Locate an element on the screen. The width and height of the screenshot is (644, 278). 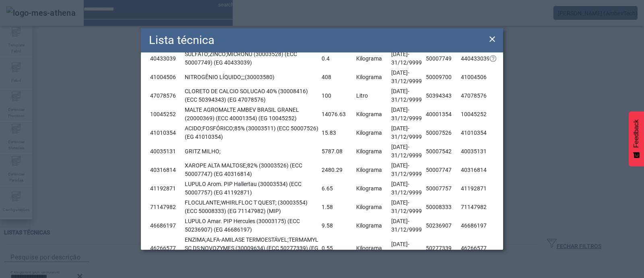
td: 50007747 is located at coordinates (443, 169).